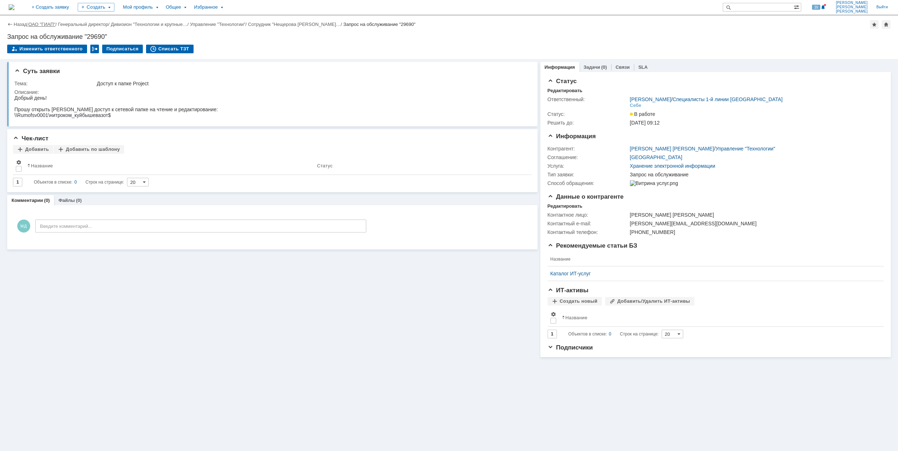 The height and width of the screenshot is (451, 898). Describe the element at coordinates (31, 138) in the screenshot. I see `span: Чек-лист` at that location.